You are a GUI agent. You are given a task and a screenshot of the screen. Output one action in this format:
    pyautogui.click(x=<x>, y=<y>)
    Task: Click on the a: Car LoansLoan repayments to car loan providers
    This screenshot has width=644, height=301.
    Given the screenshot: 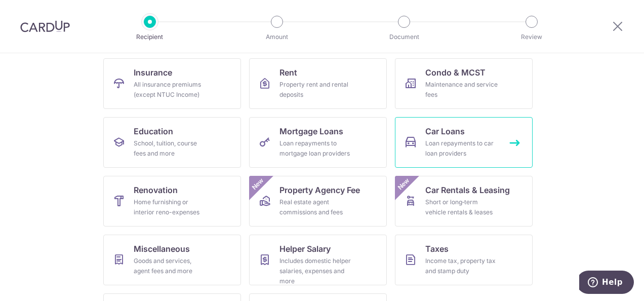 What is the action you would take?
    pyautogui.click(x=464, y=143)
    